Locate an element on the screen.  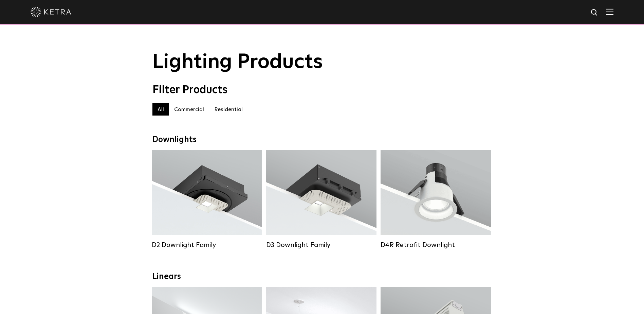
span: Lighting Products is located at coordinates (238, 62).